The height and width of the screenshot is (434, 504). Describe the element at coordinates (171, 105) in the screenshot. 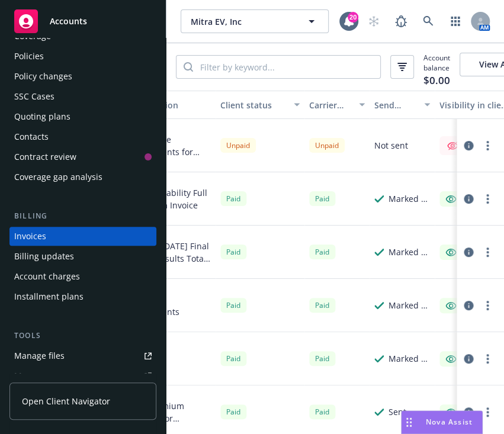

I see `div: Description` at that location.